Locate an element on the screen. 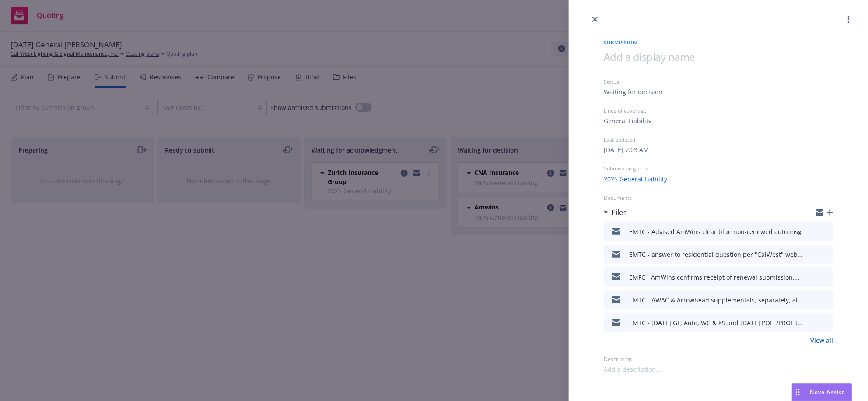 Image resolution: width=868 pixels, height=401 pixels. a: 2025 General Liability is located at coordinates (636, 179).